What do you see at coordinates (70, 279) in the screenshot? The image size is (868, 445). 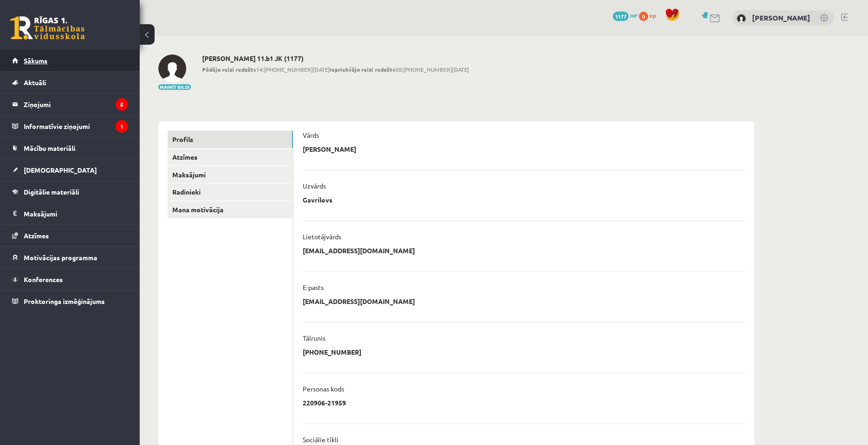 I see `a: Konferences` at bounding box center [70, 279].